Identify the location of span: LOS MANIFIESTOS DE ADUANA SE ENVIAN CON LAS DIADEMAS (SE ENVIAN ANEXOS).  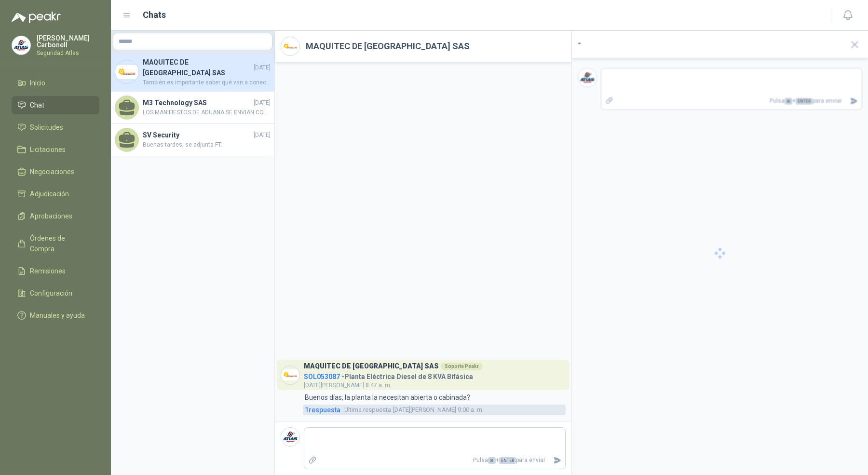
(207, 113).